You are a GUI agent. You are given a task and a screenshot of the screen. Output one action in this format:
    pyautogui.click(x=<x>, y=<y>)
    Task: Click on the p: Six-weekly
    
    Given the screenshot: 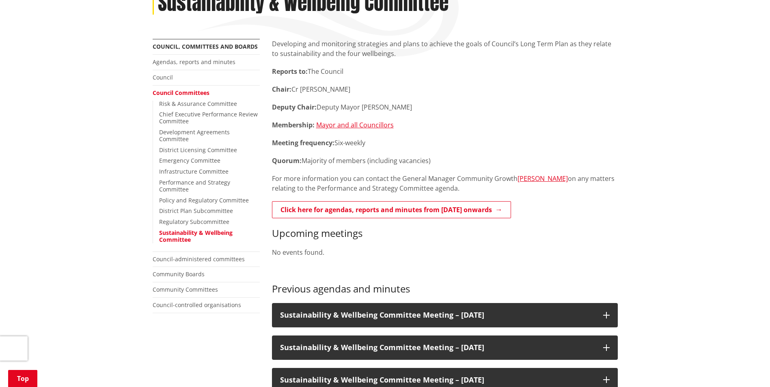 What is the action you would take?
    pyautogui.click(x=445, y=143)
    